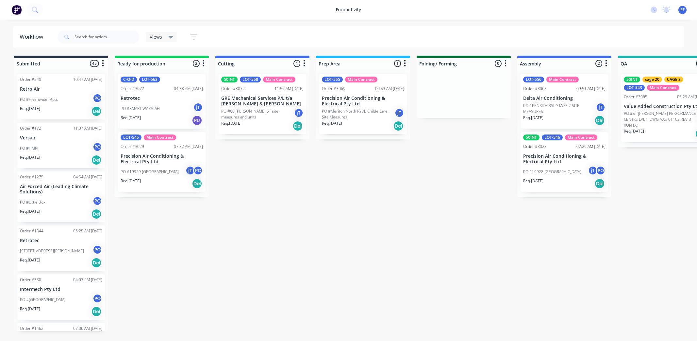  What do you see at coordinates (29, 148) in the screenshot?
I see `p: PO #HMRI` at bounding box center [29, 148].